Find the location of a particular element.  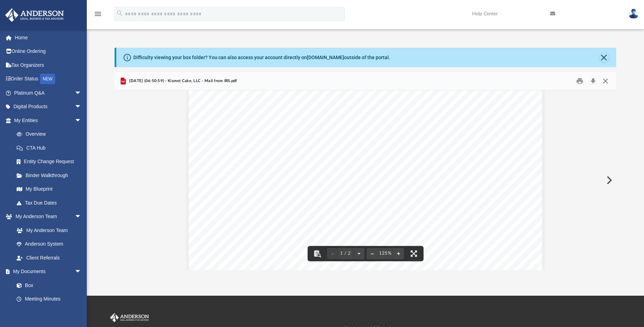

div: NEW is located at coordinates (48, 79).